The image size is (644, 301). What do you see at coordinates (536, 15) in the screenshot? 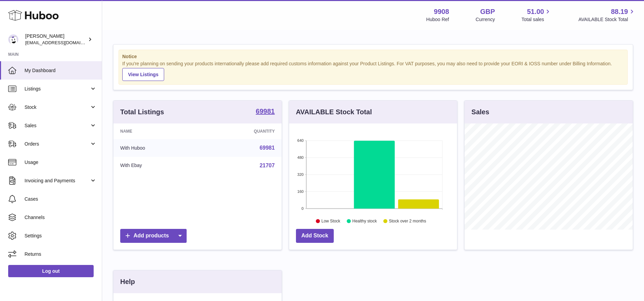
I see `a: 51.00 Total sales` at bounding box center [536, 15].